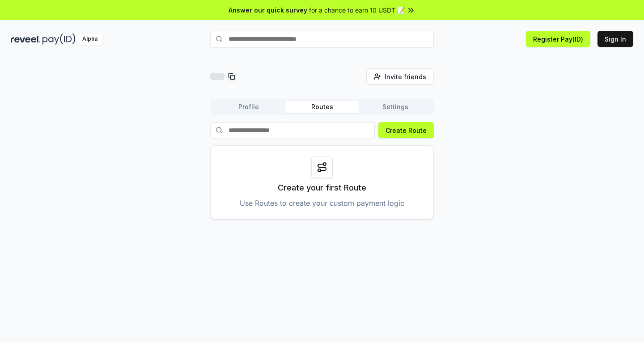 The width and height of the screenshot is (644, 343). Describe the element at coordinates (322, 203) in the screenshot. I see `p: Use Routes to create your custom payment logic` at that location.